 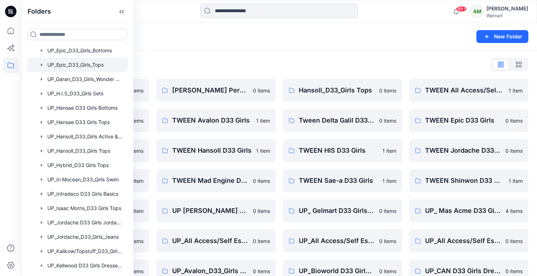 I want to click on p: Hansoll_D33_Girls Tops, so click(x=337, y=90).